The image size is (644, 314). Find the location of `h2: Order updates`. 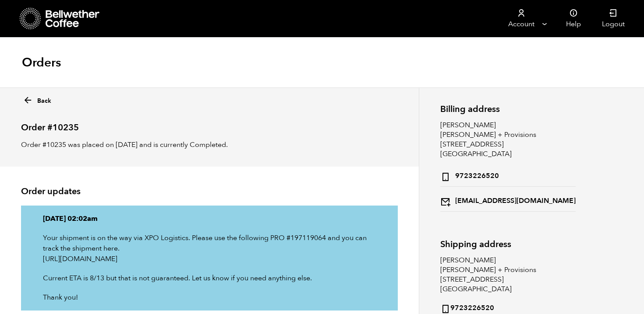

h2: Order updates is located at coordinates (210, 192).